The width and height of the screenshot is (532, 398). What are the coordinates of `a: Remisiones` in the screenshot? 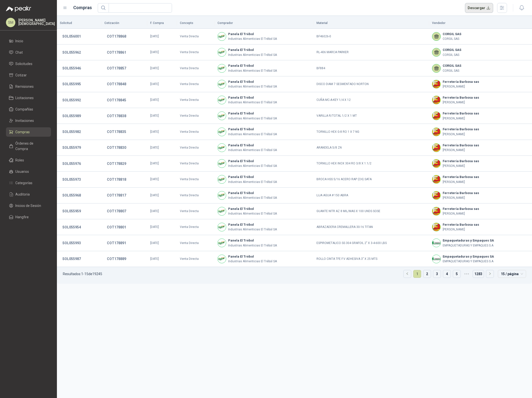 It's located at (29, 86).